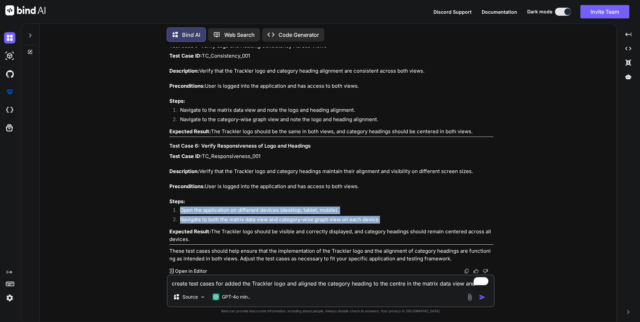 This screenshot has width=640, height=322. What do you see at coordinates (453, 12) in the screenshot?
I see `button: Discord Support` at bounding box center [453, 12].